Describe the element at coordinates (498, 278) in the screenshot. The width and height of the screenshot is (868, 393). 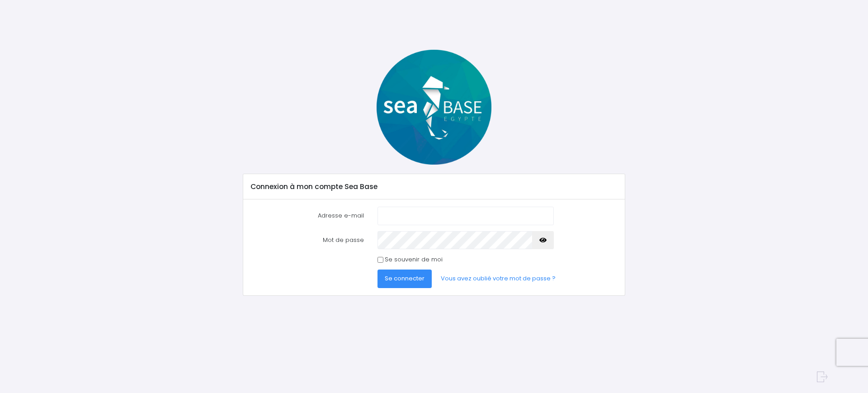
I see `a: Vous avez oublié votre mot de passe ?` at that location.